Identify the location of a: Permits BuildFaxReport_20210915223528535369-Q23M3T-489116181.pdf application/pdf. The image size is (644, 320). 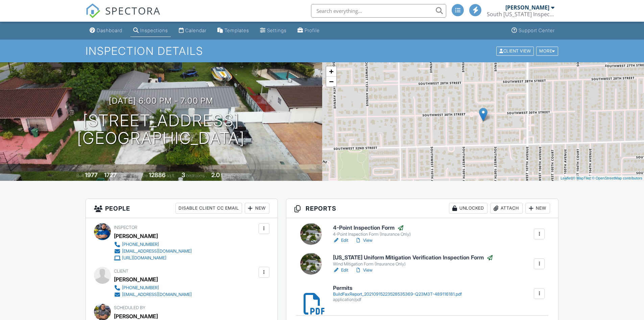
(397, 293).